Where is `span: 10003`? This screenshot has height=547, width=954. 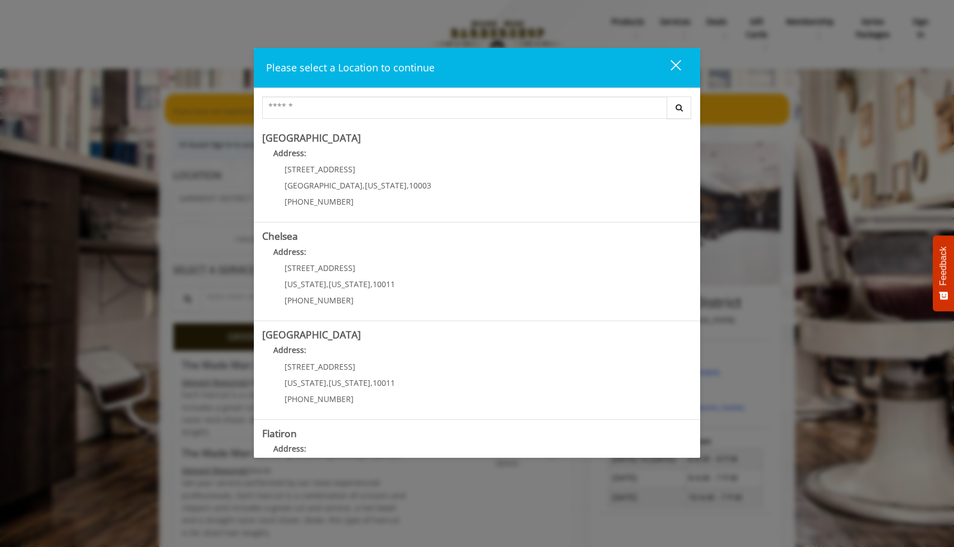
span: 10003 is located at coordinates (420, 185).